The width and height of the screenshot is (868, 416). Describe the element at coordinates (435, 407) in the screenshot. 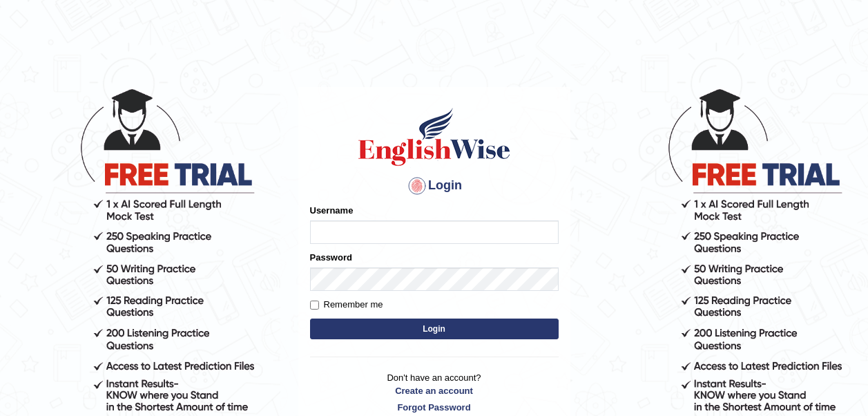

I see `a: Forgot Password` at that location.